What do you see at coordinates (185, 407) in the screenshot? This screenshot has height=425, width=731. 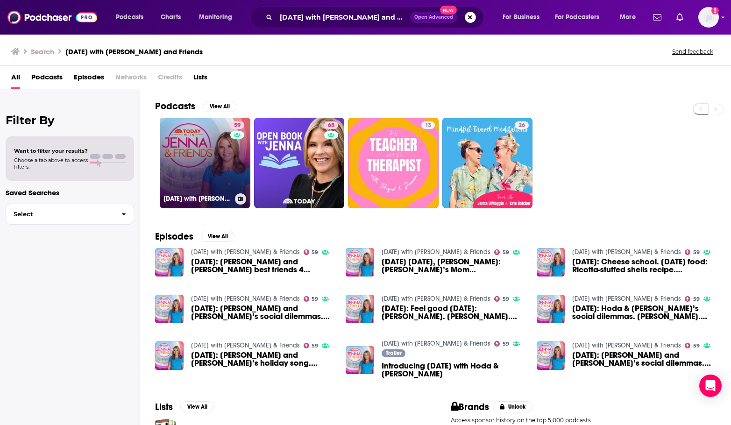 I see `a: ListsView All` at bounding box center [185, 407].